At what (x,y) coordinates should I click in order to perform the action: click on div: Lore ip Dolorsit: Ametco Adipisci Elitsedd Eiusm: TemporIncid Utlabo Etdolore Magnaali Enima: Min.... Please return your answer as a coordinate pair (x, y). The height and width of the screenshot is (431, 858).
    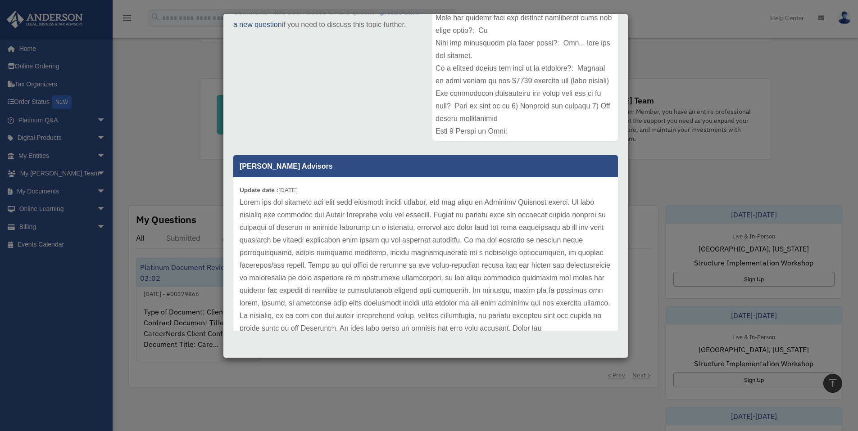
    Looking at the image, I should click on (525, 73).